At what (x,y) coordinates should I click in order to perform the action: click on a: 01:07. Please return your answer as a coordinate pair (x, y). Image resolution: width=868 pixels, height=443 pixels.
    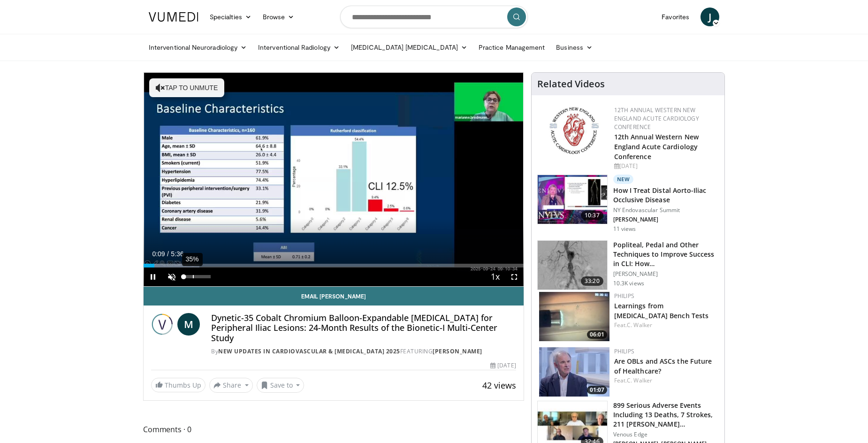
    Looking at the image, I should click on (574, 372).